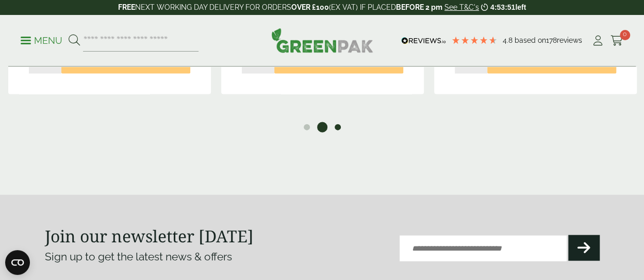 This screenshot has width=644, height=280. What do you see at coordinates (461, 7) in the screenshot?
I see `a: See T&C's` at bounding box center [461, 7].